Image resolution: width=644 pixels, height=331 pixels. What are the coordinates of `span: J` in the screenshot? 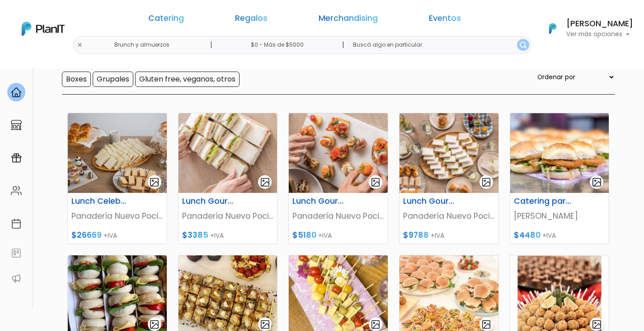 It's located at (100, 64).